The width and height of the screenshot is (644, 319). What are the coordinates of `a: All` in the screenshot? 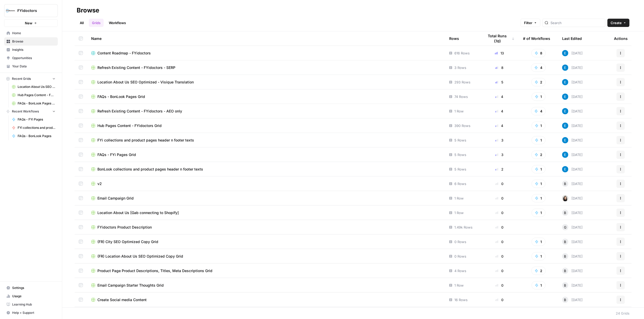 It's located at (81, 23).